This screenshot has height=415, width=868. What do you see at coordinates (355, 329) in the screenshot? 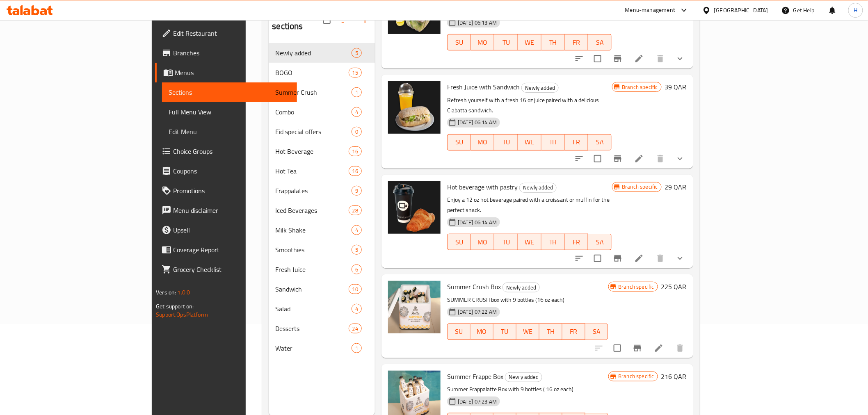
I see `span: 24` at bounding box center [355, 329].